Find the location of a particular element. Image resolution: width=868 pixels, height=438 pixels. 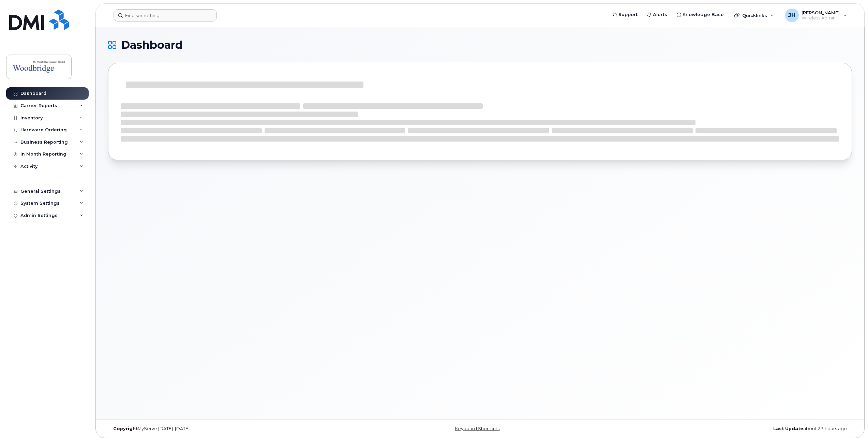

a: Keyboard Shortcuts is located at coordinates (477, 428).